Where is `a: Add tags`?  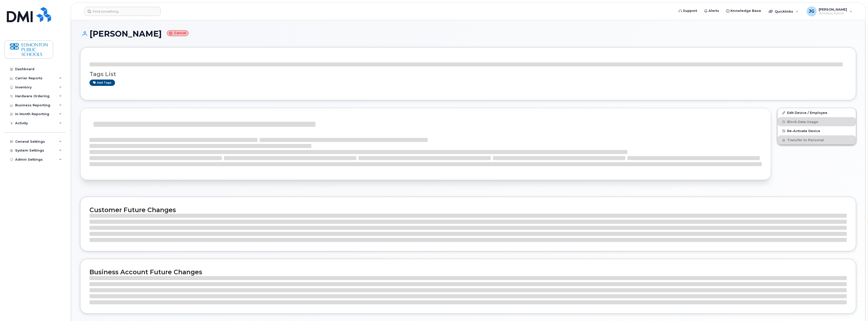 a: Add tags is located at coordinates (102, 82).